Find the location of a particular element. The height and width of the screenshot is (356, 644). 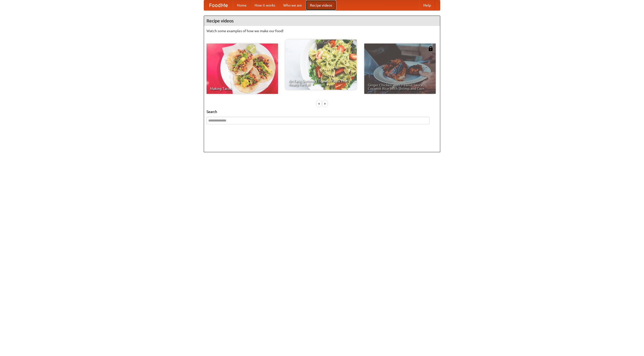

a: Help is located at coordinates (427, 5).